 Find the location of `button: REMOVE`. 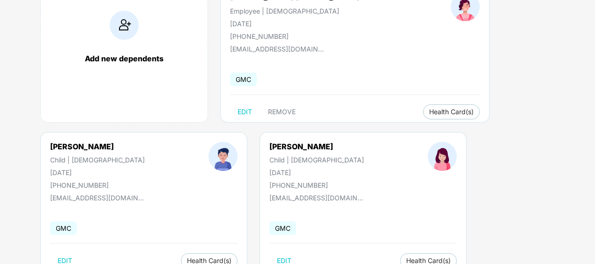

button: REMOVE is located at coordinates (281, 112).